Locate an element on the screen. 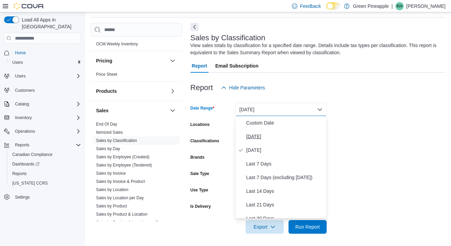 The width and height of the screenshot is (451, 246). h3: Sales by Classification is located at coordinates (228, 38).